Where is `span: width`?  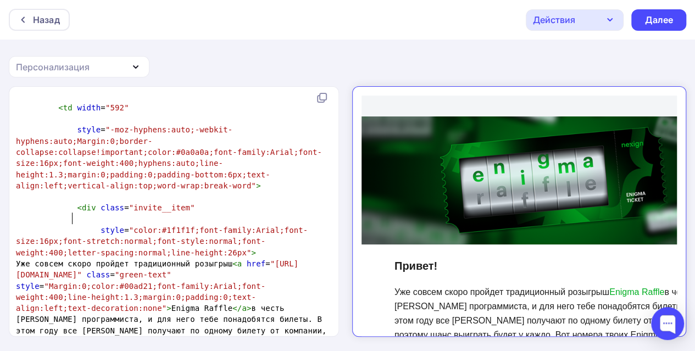
span: width is located at coordinates (88, 108).